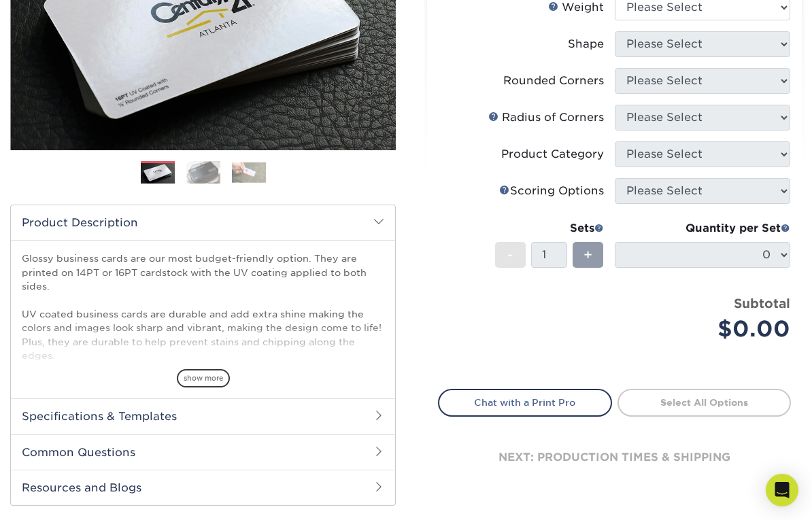  I want to click on div: Rounded Corners, so click(554, 81).